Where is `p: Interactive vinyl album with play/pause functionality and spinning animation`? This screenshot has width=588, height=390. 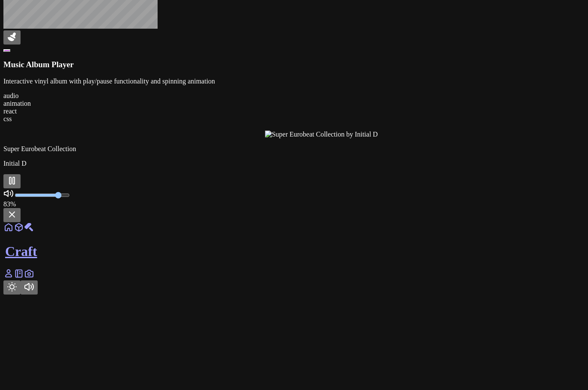
p: Interactive vinyl album with play/pause functionality and spinning animation is located at coordinates (294, 82).